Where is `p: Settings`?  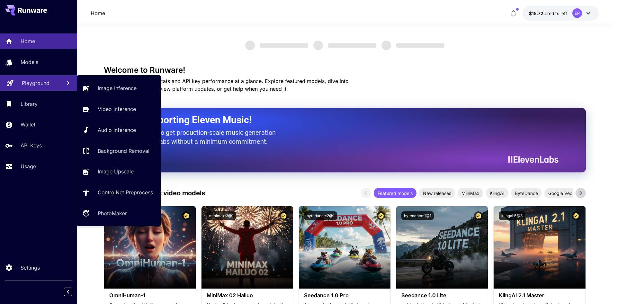 p: Settings is located at coordinates (30, 267).